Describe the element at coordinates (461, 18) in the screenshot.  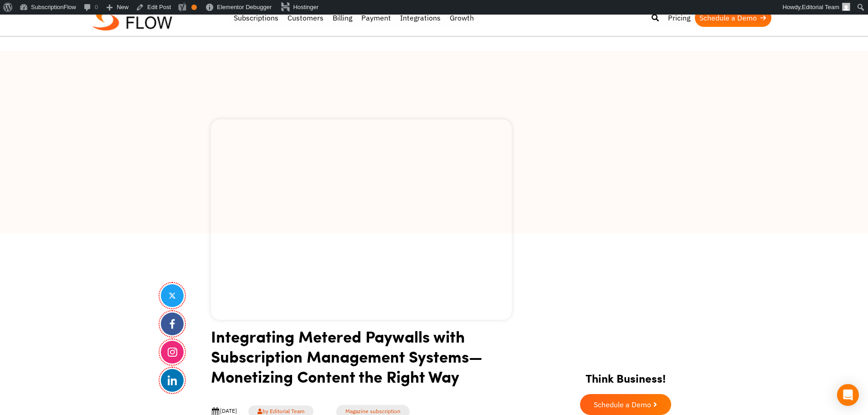
I see `a: Growth` at that location.